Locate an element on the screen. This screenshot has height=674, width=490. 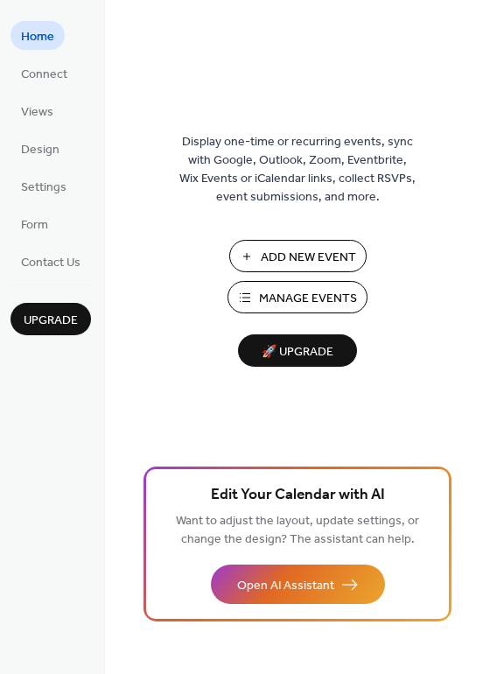
a: Contact Us is located at coordinates (51, 261).